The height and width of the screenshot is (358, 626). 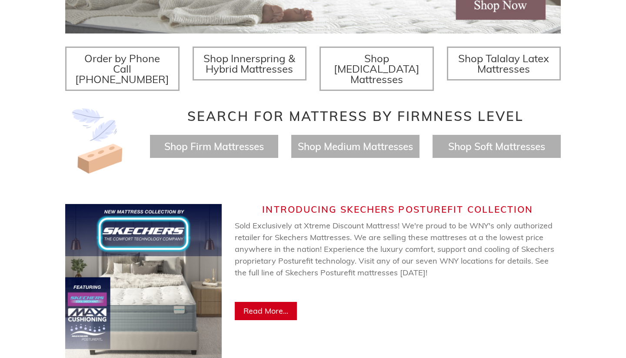 I want to click on img: Image-of-brick- and-feather-representing-firm-and-soft-feel, so click(x=98, y=141).